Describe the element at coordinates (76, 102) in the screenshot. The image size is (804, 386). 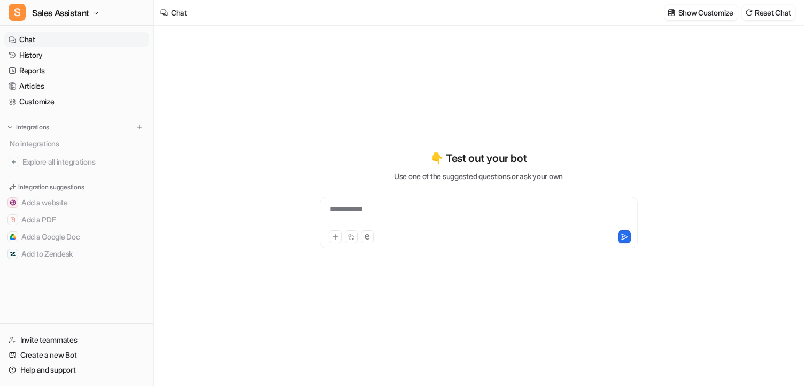
I see `a: Customize` at that location.